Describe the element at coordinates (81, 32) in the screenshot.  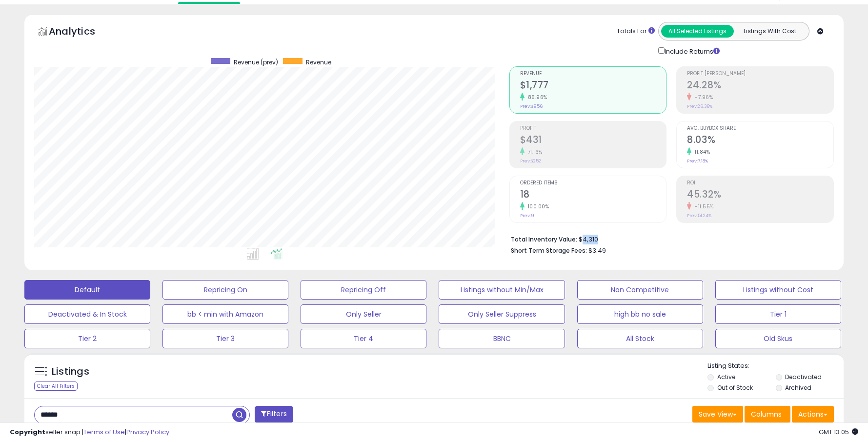
I see `h5: Analytics` at that location.